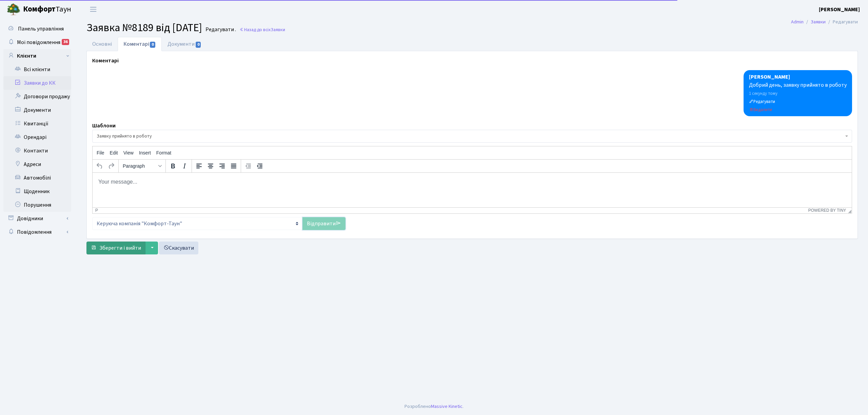 The image size is (868, 415). Describe the element at coordinates (38, 191) in the screenshot. I see `a: Щоденник` at that location.